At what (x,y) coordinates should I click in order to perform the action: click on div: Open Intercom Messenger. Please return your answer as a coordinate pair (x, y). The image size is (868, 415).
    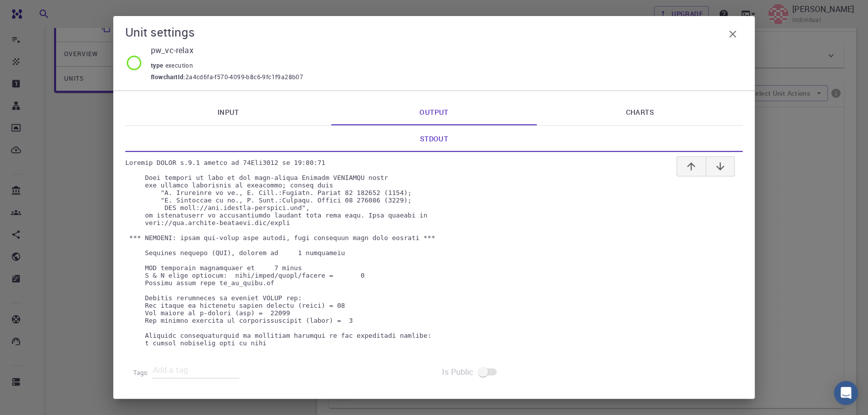
    Looking at the image, I should click on (846, 393).